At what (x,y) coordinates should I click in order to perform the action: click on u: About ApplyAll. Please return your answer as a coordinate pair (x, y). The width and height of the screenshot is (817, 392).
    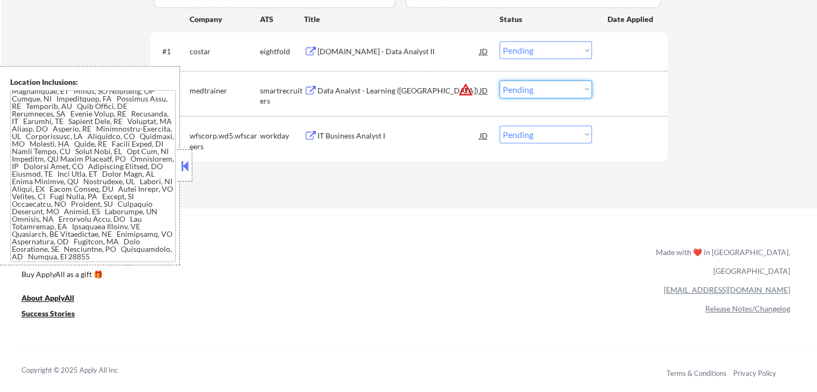
    Looking at the image, I should click on (48, 297).